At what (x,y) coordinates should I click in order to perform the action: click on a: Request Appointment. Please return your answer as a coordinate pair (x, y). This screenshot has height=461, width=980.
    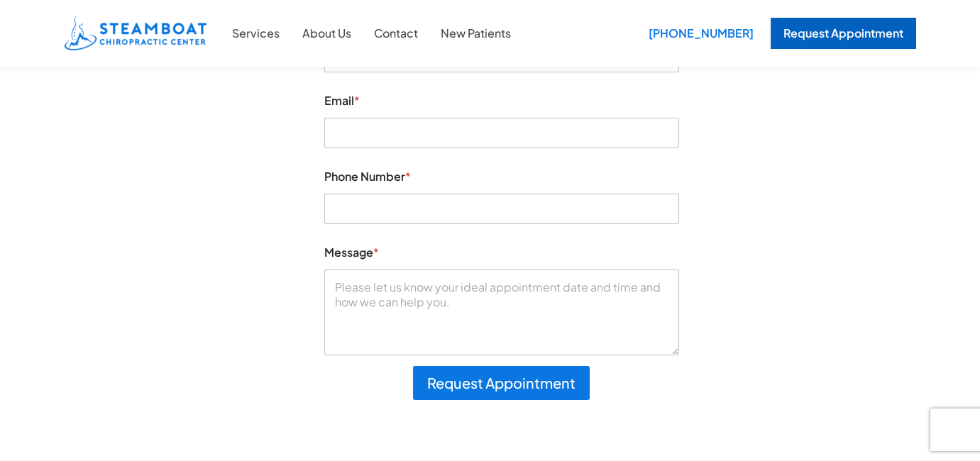
    Looking at the image, I should click on (842, 33).